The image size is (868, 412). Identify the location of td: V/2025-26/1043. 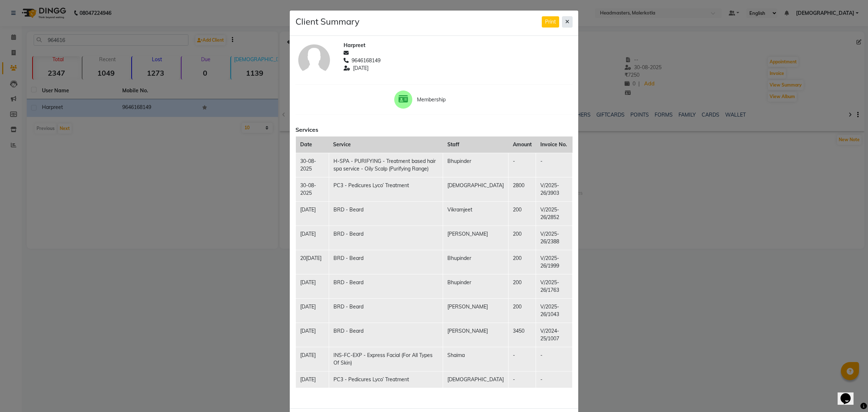
(554, 310).